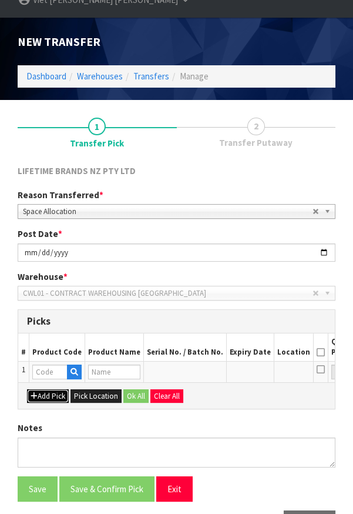  What do you see at coordinates (294, 347) in the screenshot?
I see `th: Location` at bounding box center [294, 347].